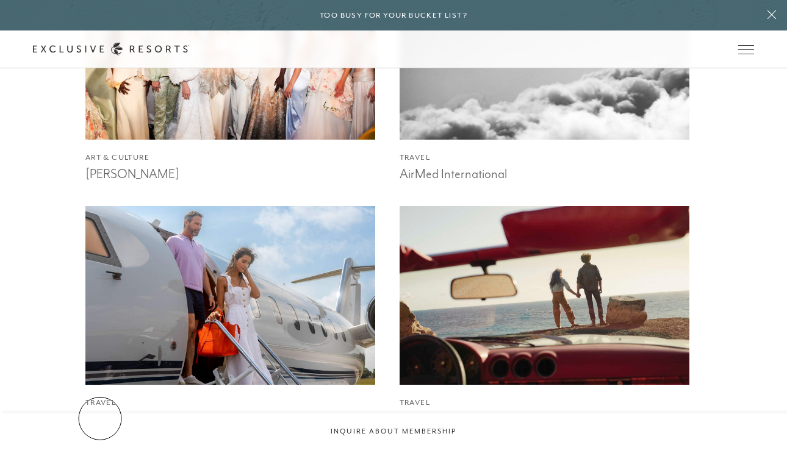 The width and height of the screenshot is (787, 450). I want to click on h6: Too busy for your bucket list?, so click(394, 15).